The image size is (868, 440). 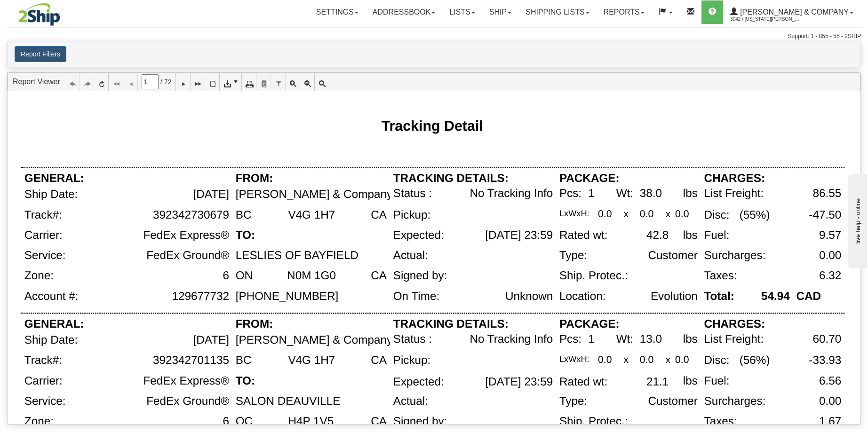 What do you see at coordinates (590, 324) in the screenshot?
I see `div: PACKAGE:` at bounding box center [590, 324].